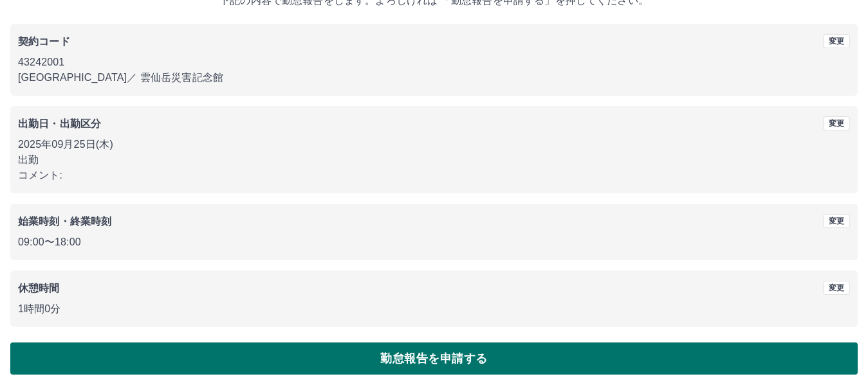  What do you see at coordinates (39, 288) in the screenshot?
I see `b: 休憩時間` at bounding box center [39, 288].